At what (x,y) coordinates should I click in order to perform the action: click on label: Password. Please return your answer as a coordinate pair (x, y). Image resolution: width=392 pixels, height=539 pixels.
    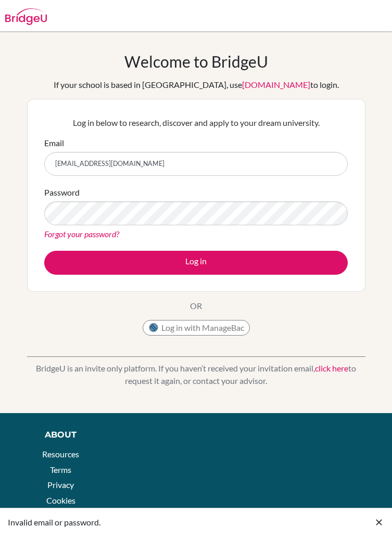
    Looking at the image, I should click on (62, 193).